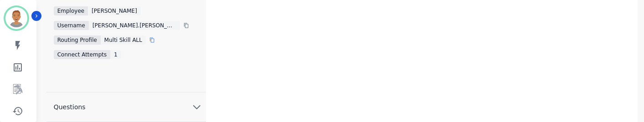 The height and width of the screenshot is (122, 644). Describe the element at coordinates (82, 54) in the screenshot. I see `div: Connect Attempts` at that location.